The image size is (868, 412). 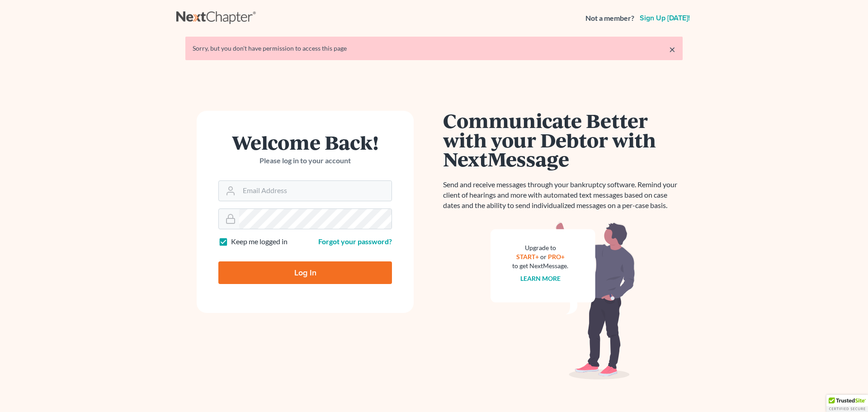 What do you see at coordinates (541, 248) in the screenshot?
I see `div: Upgrade to` at bounding box center [541, 248].